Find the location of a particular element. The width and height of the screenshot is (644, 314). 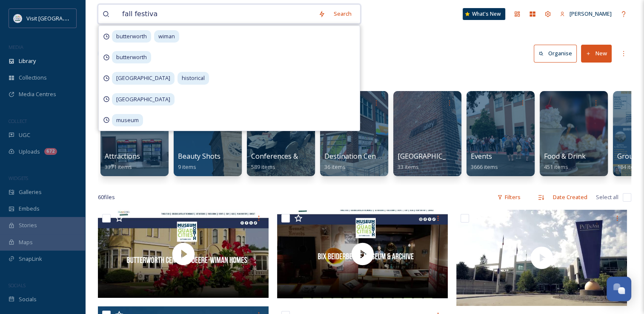

span: SOCIALS is located at coordinates (17, 285).